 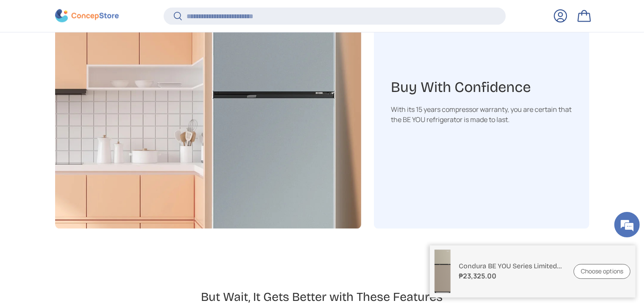 What do you see at coordinates (93, 53) in the screenshot?
I see `div: Chat with us now` at bounding box center [93, 53].